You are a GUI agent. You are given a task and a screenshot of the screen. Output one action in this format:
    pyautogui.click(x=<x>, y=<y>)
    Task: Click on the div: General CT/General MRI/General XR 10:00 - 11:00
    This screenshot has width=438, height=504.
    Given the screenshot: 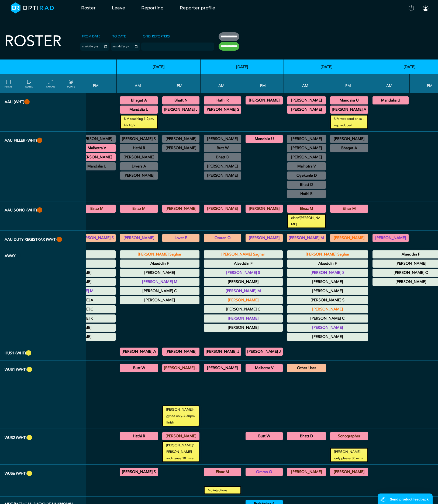 What is the action you would take?
    pyautogui.click(x=139, y=157)
    